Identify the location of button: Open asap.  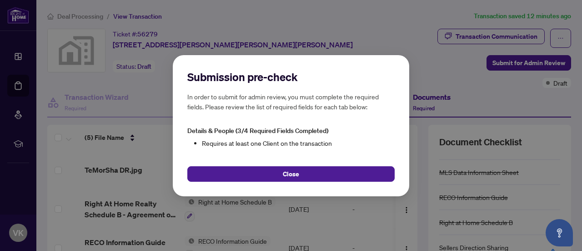
(559, 232).